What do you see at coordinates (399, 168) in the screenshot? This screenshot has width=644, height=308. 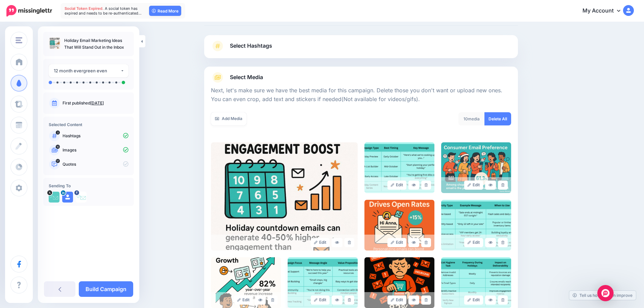 I see `img: BQY5MGCKR4FOA94JBJ8Y65THLCWCQHQS_large.png` at bounding box center [399, 168].